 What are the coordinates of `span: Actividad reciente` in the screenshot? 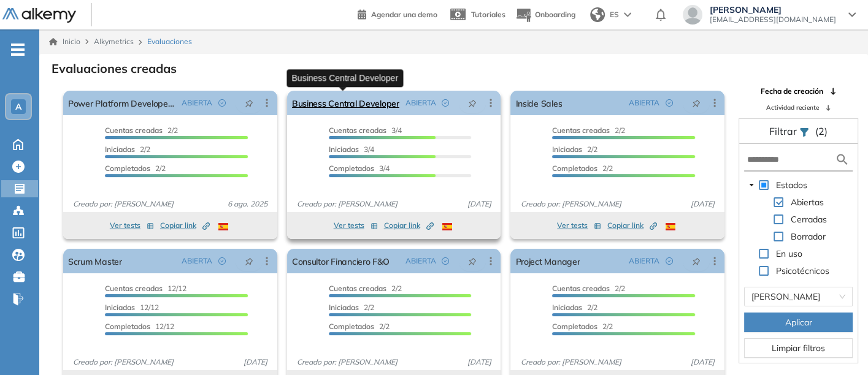 It's located at (792, 107).